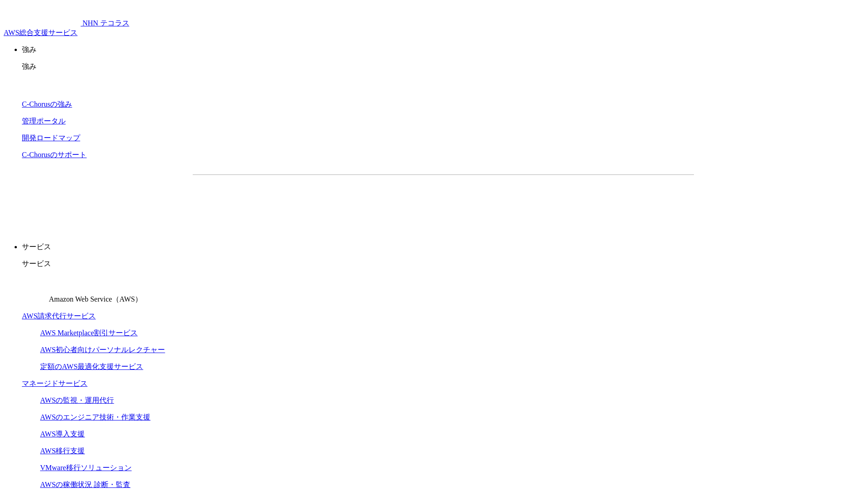  Describe the element at coordinates (54, 154) in the screenshot. I see `a: C-Chorusのサポート` at that location.